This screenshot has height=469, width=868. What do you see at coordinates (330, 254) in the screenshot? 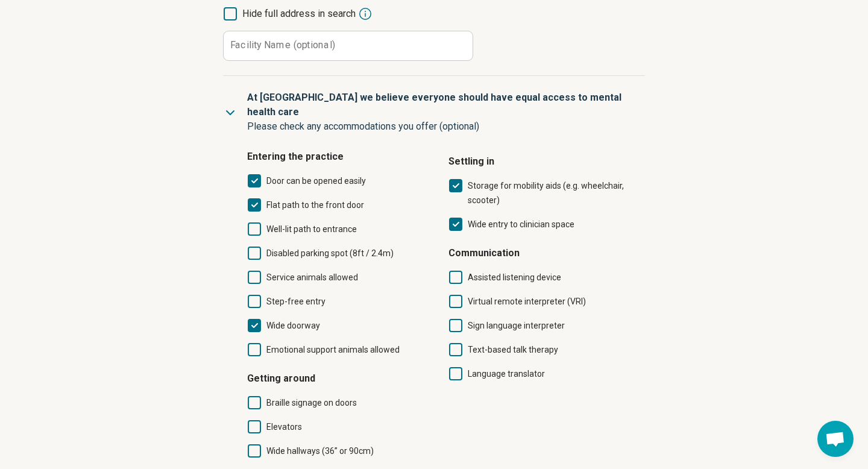
I see `span: Disabled parking spot (8ft / 2.4m)` at bounding box center [330, 254].